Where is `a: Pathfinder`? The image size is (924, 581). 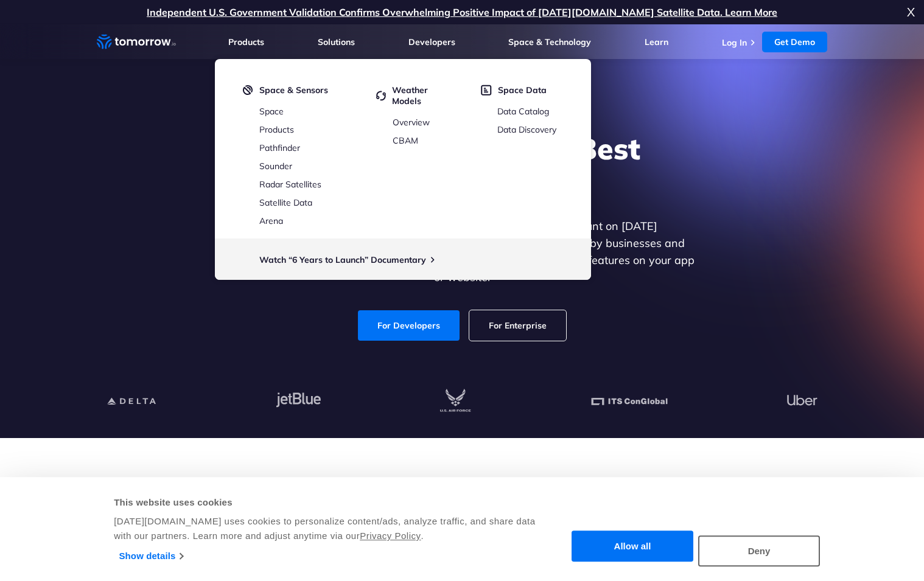
a: Pathfinder is located at coordinates (279, 148).